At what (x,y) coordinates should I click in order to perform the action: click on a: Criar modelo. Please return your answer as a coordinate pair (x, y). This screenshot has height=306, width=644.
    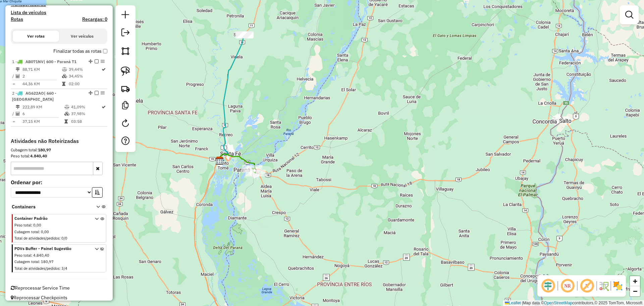
    Looking at the image, I should click on (126, 106).